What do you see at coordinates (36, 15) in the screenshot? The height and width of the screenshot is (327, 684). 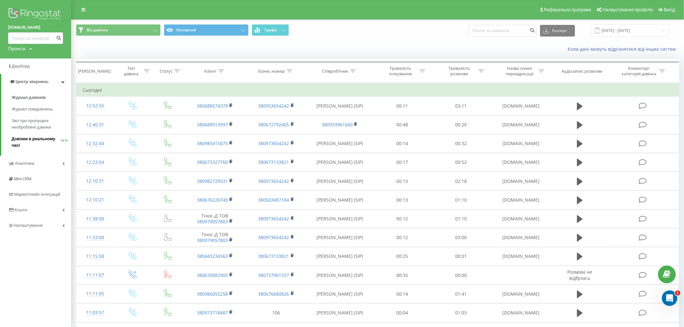 I see `img: Ringostat logo` at bounding box center [36, 15].